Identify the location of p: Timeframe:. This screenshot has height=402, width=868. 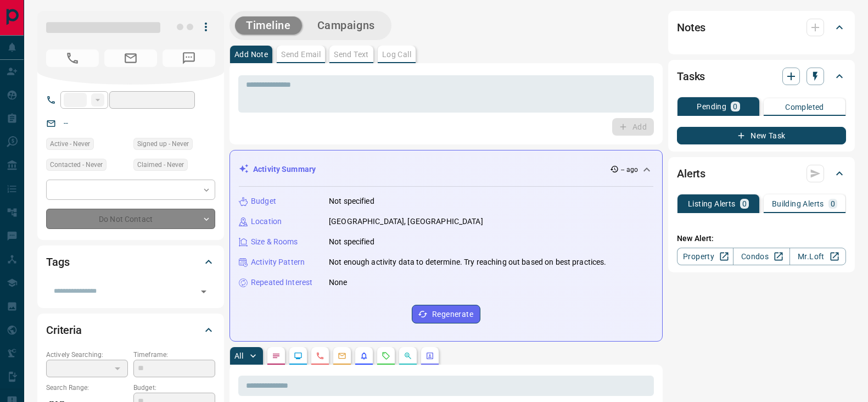
(174, 355).